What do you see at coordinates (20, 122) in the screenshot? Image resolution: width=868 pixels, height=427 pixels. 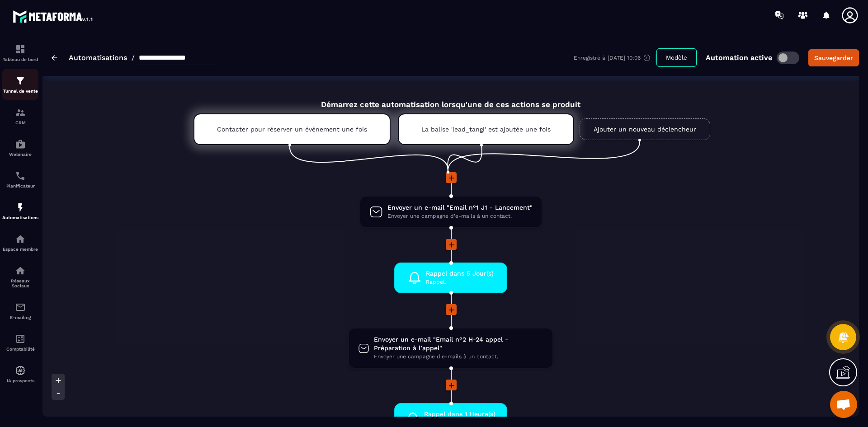 I see `p: CRM` at bounding box center [20, 122].